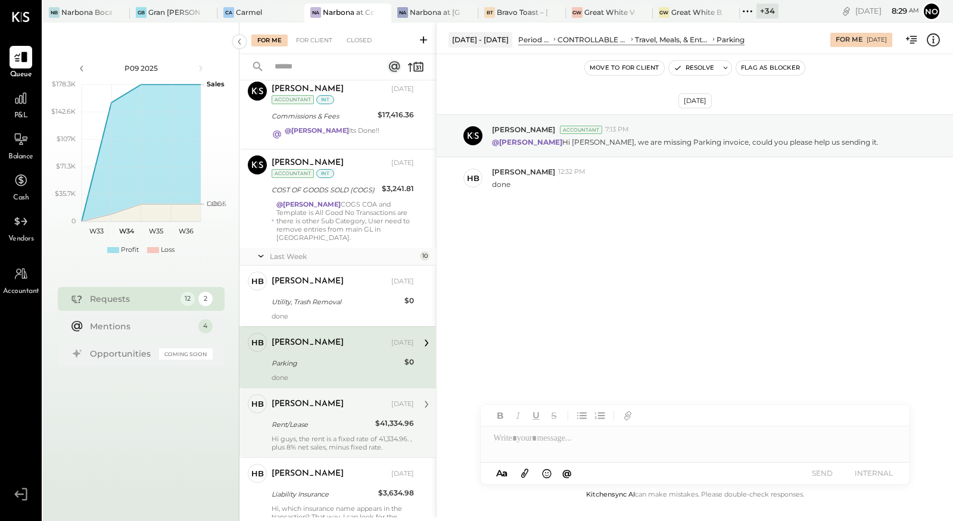 This screenshot has height=521, width=953. Describe the element at coordinates (21, 63) in the screenshot. I see `a: Queue` at that location.